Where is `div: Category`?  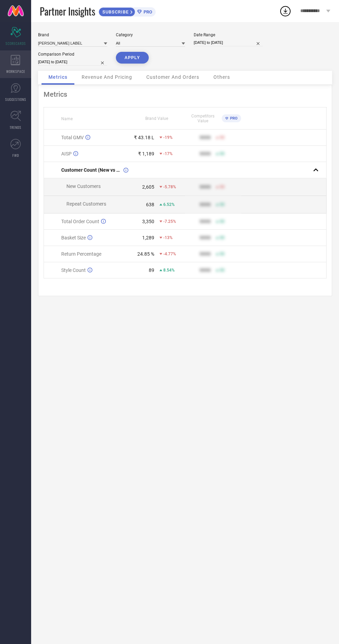 div: Category is located at coordinates (150, 35).